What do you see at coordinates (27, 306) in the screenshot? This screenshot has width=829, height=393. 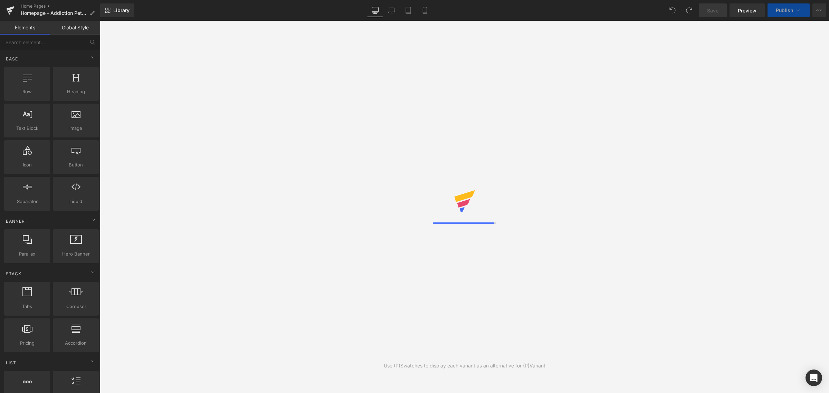 I see `span: Tabs` at bounding box center [27, 306].